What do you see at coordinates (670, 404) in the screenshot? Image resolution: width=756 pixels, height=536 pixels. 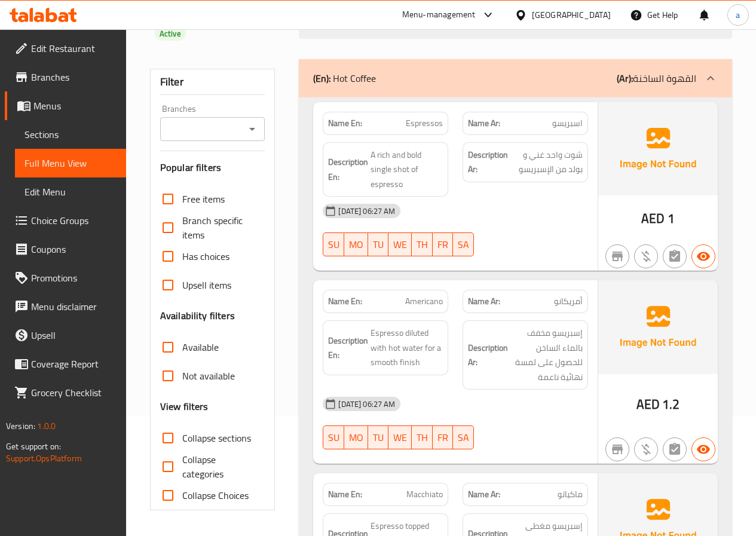 I see `span: 1.2` at bounding box center [670, 404].